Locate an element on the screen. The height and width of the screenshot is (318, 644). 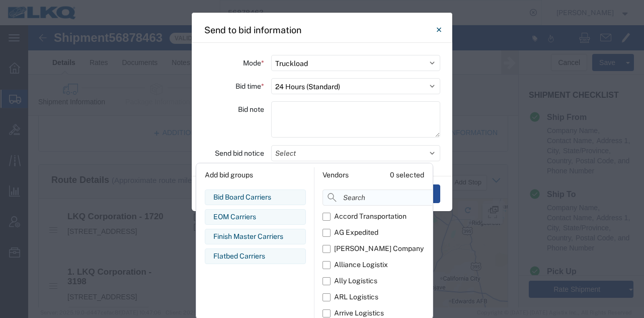
label: Bid note is located at coordinates (251, 110).